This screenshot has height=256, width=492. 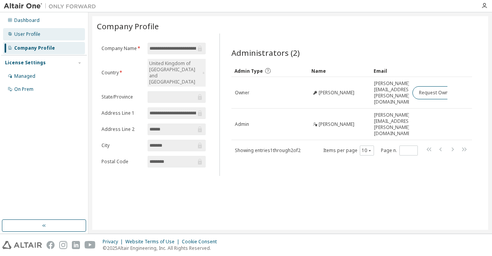 What do you see at coordinates (114, 242) in the screenshot?
I see `div: Privacy` at bounding box center [114, 242].